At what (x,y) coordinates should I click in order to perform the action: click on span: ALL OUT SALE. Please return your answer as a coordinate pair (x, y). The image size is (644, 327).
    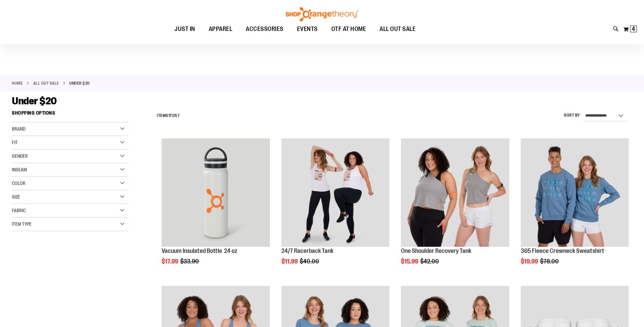
    Looking at the image, I should click on (398, 29).